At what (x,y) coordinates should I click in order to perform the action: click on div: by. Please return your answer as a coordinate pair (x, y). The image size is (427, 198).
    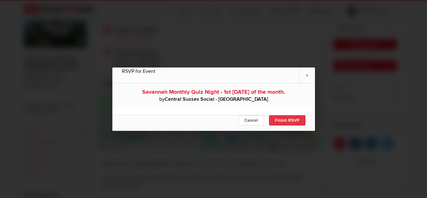
    Looking at the image, I should click on (214, 99).